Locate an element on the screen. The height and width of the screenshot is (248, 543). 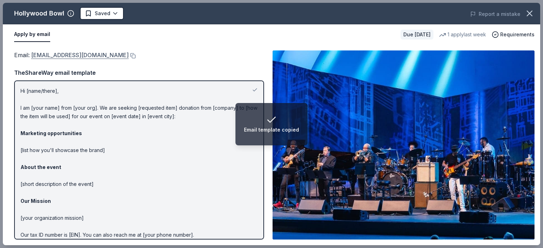
button: Saved is located at coordinates (102, 13).